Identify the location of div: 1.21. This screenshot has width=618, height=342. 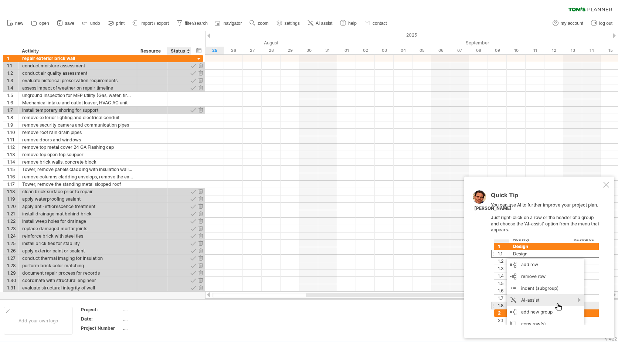
(13, 213).